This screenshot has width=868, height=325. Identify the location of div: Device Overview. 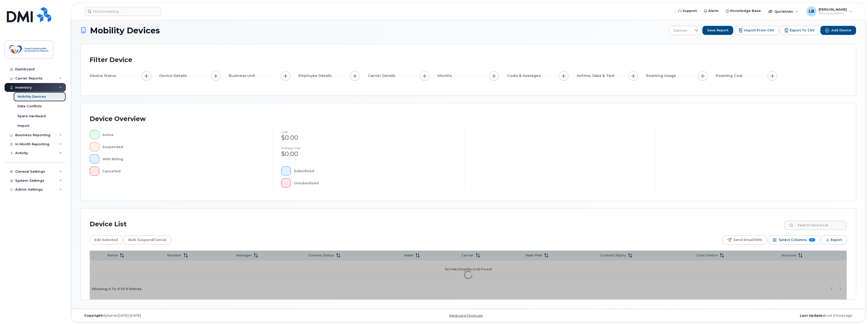
(117, 119).